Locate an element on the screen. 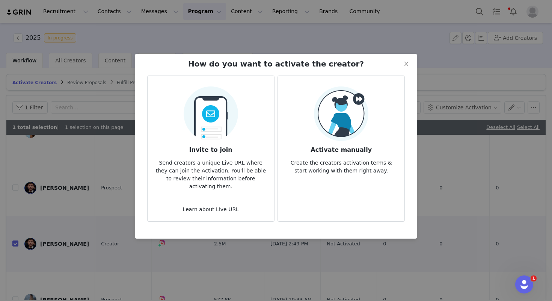  h3: Activate manually is located at coordinates (341, 147).